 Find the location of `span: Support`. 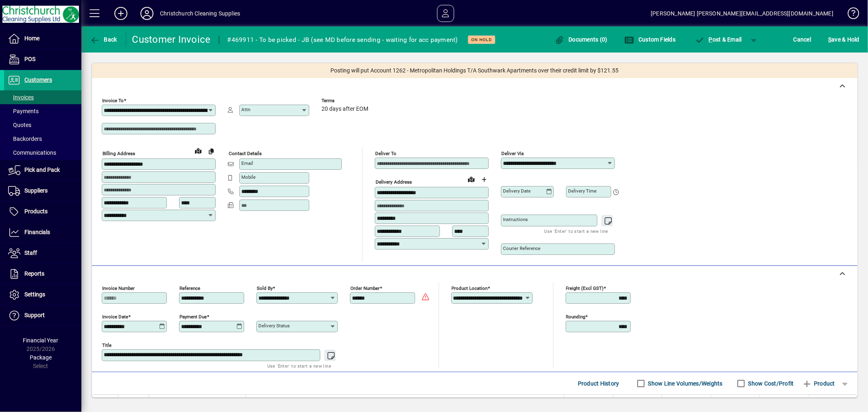

span: Support is located at coordinates (35, 315).